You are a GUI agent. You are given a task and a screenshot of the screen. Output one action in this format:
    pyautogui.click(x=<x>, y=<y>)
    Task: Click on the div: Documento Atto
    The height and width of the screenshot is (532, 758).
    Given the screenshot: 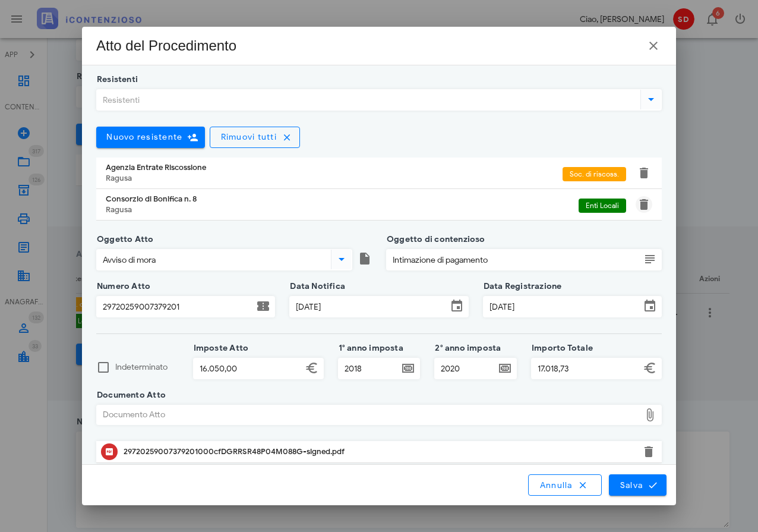 What is the action you would take?
    pyautogui.click(x=369, y=415)
    